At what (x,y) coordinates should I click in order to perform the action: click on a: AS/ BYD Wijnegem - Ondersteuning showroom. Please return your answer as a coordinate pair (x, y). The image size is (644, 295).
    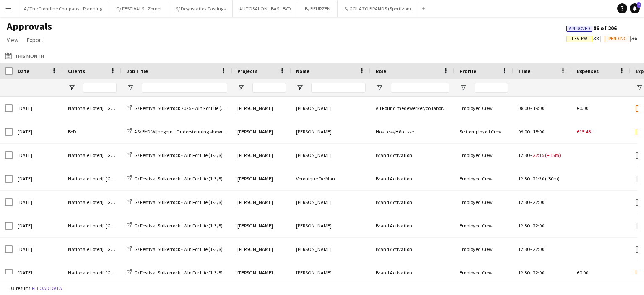
    Looking at the image, I should click on (180, 131).